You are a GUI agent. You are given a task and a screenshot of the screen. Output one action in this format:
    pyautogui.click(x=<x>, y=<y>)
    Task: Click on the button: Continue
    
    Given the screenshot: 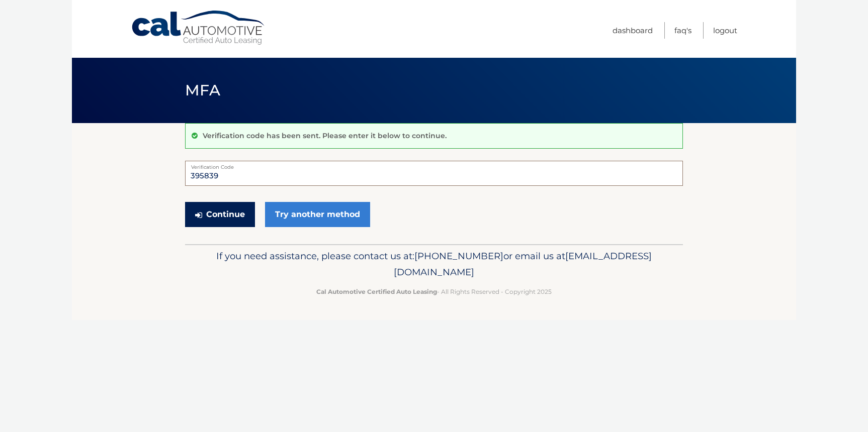 What is the action you would take?
    pyautogui.click(x=220, y=215)
    